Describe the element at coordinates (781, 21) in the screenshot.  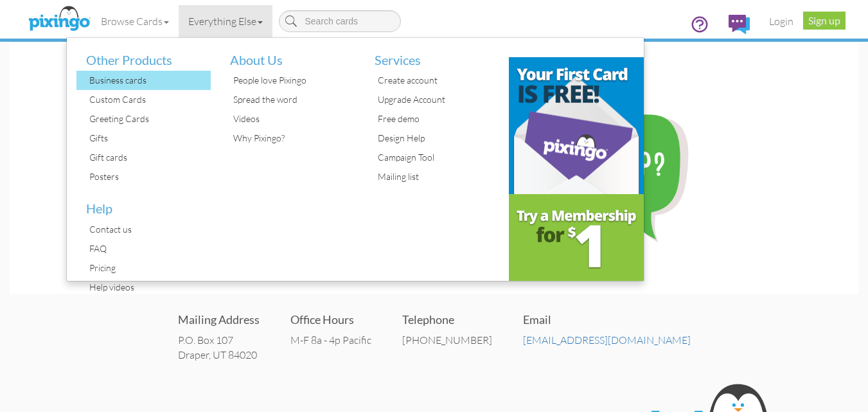
I see `a: Login` at that location.